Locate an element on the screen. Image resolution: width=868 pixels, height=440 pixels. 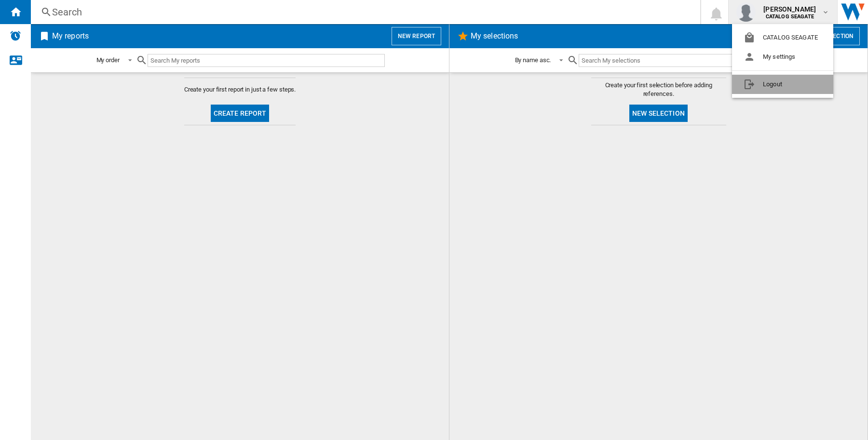
md-menu-item: My settings is located at coordinates (783, 57).